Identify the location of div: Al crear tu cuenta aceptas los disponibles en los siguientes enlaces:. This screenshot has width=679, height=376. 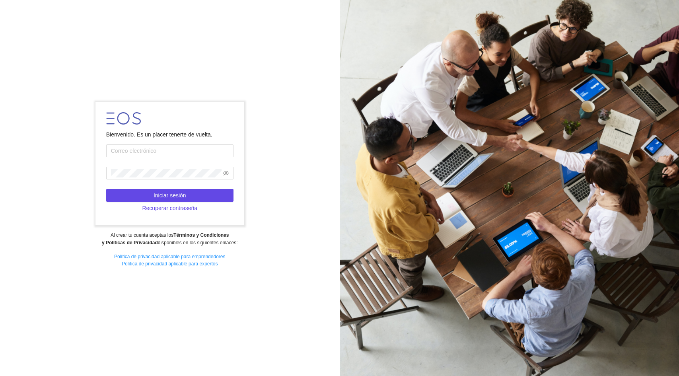
(169, 239).